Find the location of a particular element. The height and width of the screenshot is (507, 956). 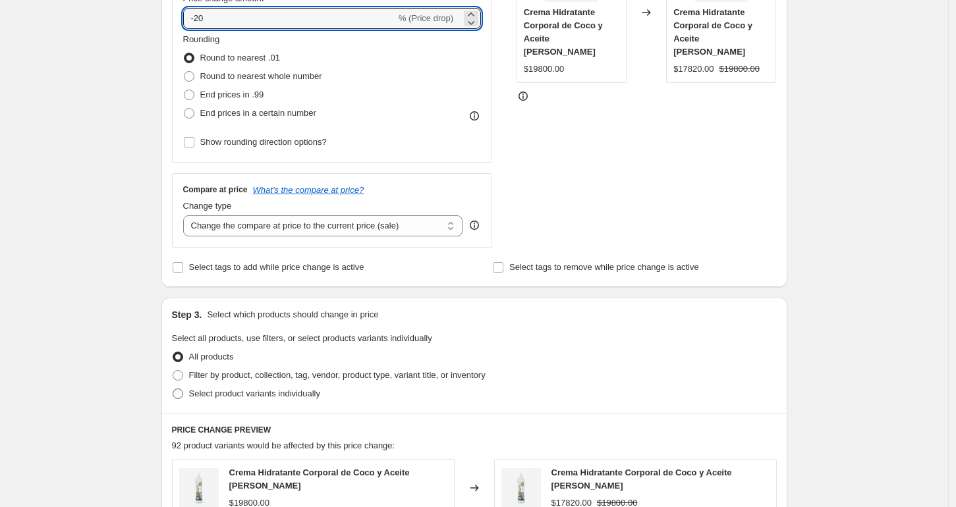

span: Show rounding direction options? is located at coordinates (264, 142).